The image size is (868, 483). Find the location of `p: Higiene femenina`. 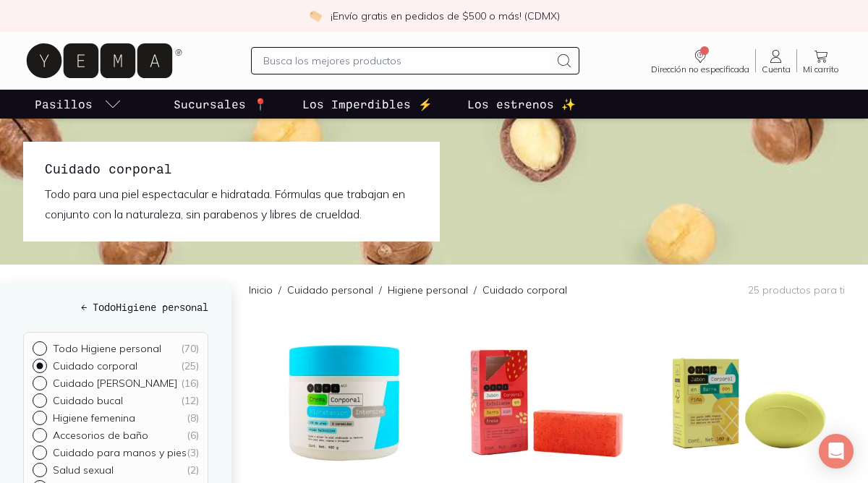

p: Higiene femenina is located at coordinates (94, 418).